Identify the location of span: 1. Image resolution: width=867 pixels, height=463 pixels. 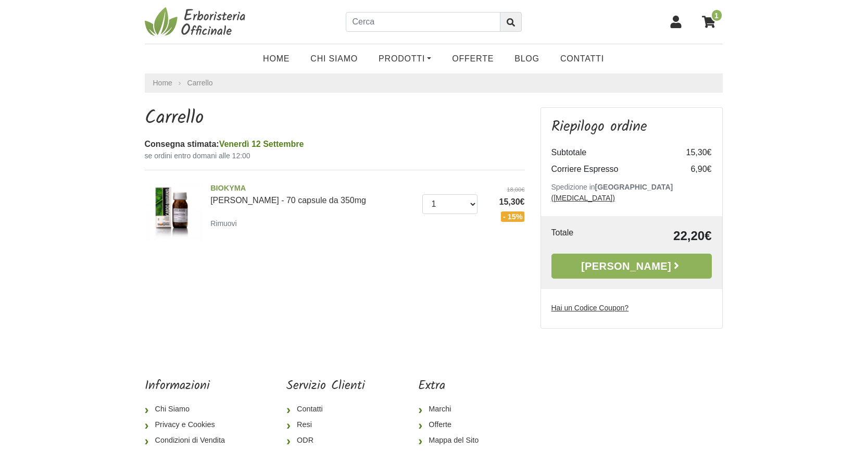
(717, 15).